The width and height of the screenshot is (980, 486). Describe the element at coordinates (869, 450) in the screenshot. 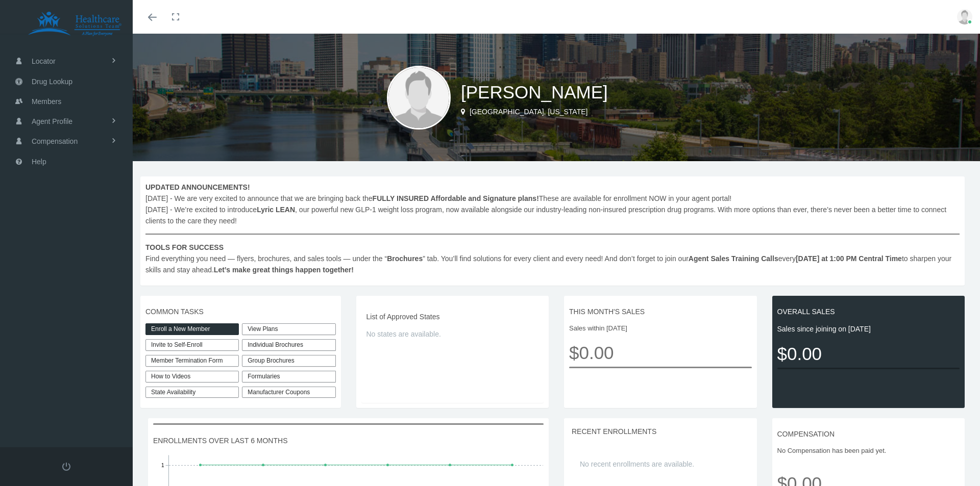

I see `span: No Compensation has been paid yet.` at that location.